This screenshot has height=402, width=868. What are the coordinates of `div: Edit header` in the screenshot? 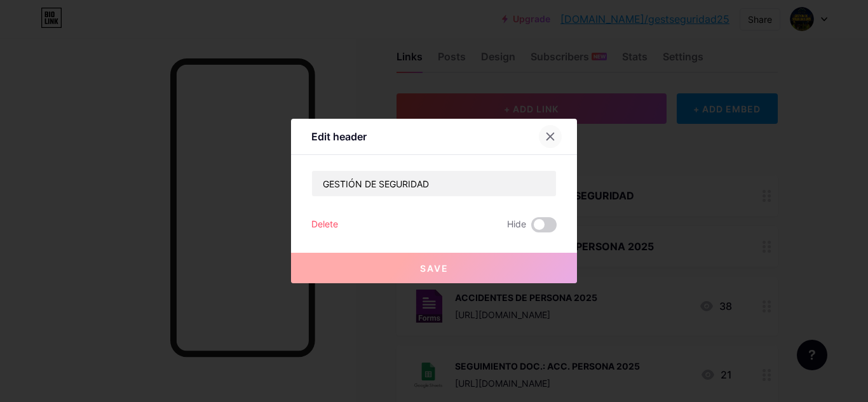 It's located at (339, 137).